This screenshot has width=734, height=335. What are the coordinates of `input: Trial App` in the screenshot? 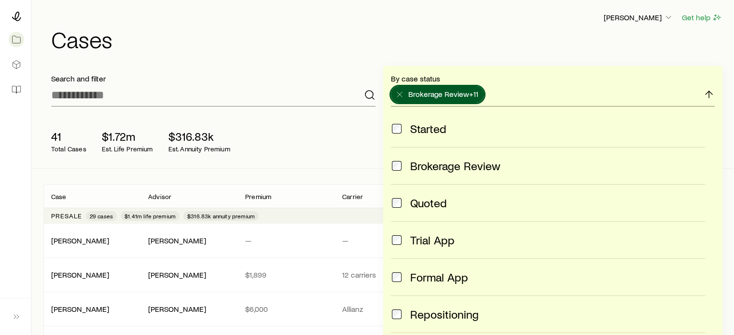 It's located at (397, 240).